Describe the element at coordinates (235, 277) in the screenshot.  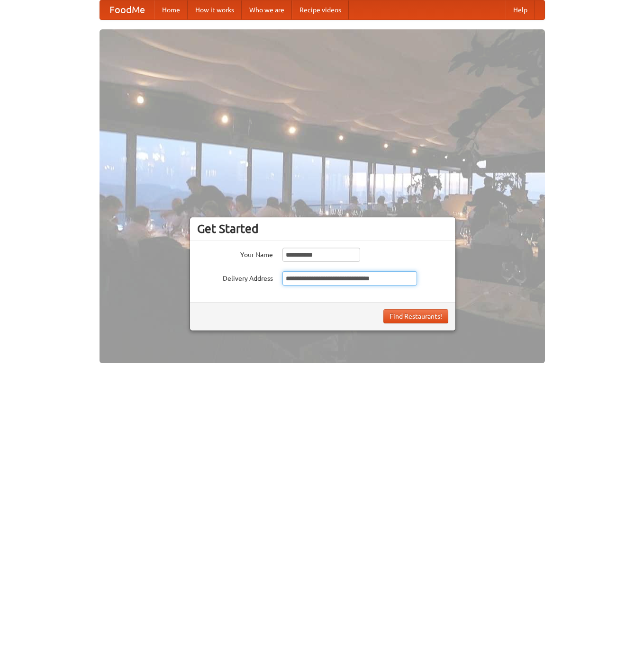
I see `label: Delivery Address` at that location.